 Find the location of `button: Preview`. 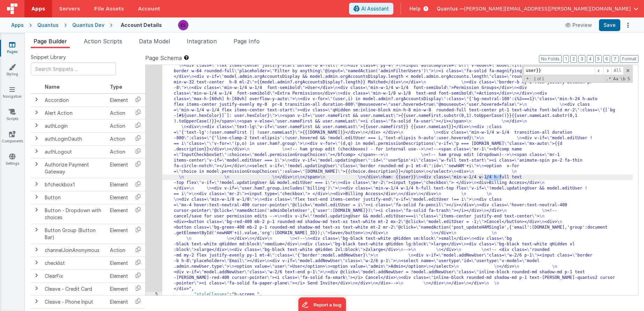

button: Preview is located at coordinates (579, 25).